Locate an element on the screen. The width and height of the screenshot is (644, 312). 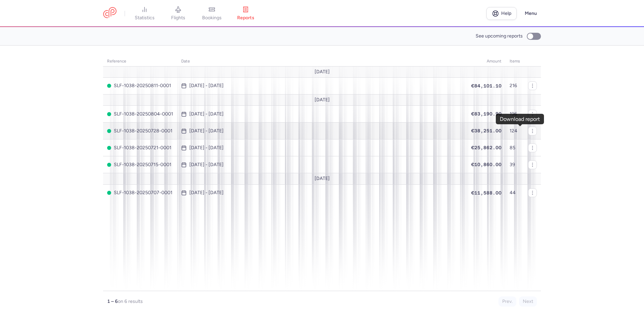
span: SLF-1038-20250721-0001 is located at coordinates (140, 148).